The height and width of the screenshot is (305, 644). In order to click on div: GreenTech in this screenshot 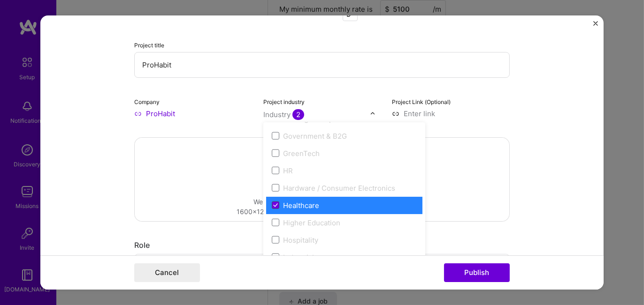, I will do `click(301, 153)`.